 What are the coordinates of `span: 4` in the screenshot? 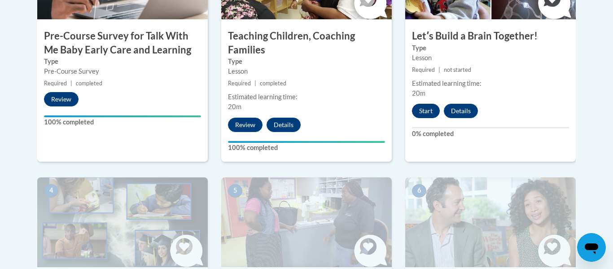 It's located at (51, 191).